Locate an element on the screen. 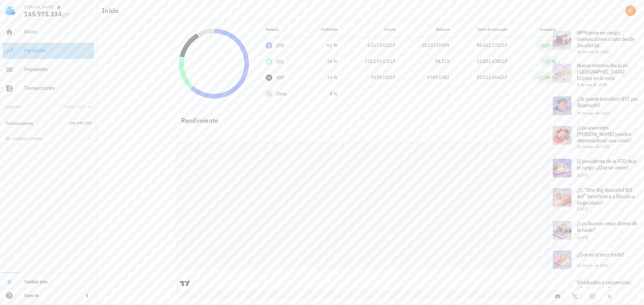  a: Impuestos is located at coordinates (48, 70).